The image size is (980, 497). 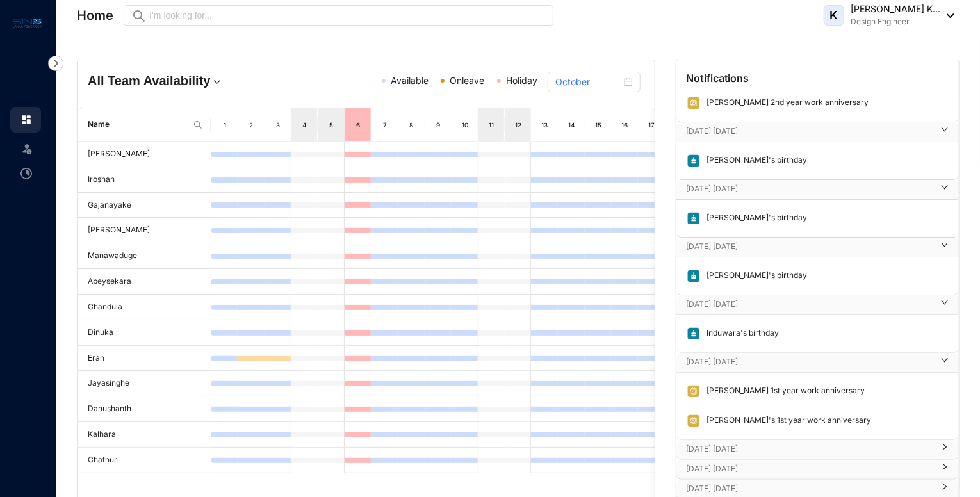 What do you see at coordinates (144, 435) in the screenshot?
I see `td: Kalhara` at bounding box center [144, 435].